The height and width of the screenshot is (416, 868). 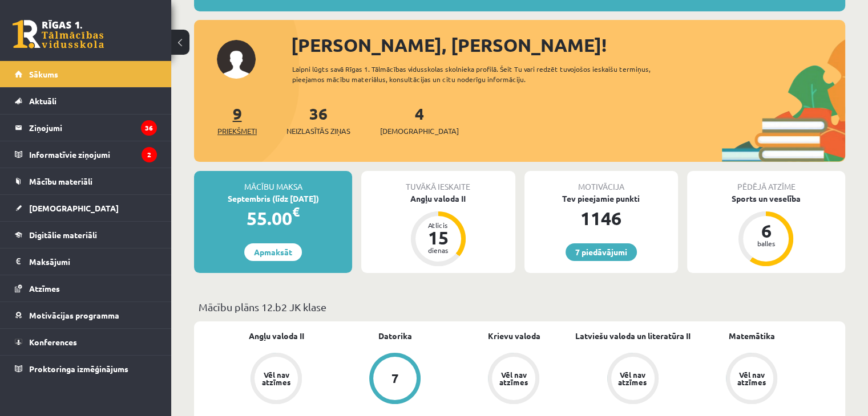 I want to click on a: Mācību materiāli, so click(x=85, y=181).